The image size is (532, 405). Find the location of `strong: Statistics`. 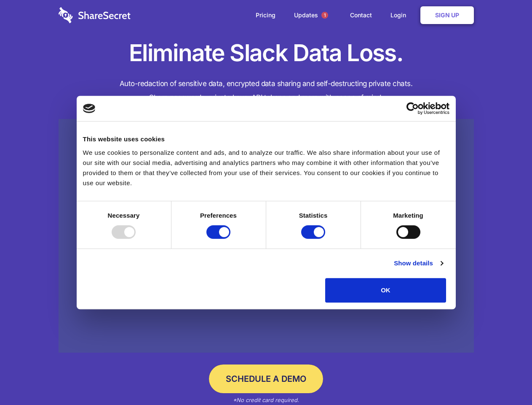

strong: Statistics is located at coordinates (314, 215).